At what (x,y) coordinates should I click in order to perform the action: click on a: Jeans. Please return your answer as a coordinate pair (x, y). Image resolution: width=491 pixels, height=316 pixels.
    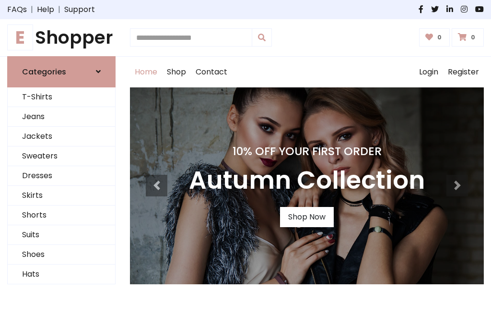
    Looking at the image, I should click on (61, 117).